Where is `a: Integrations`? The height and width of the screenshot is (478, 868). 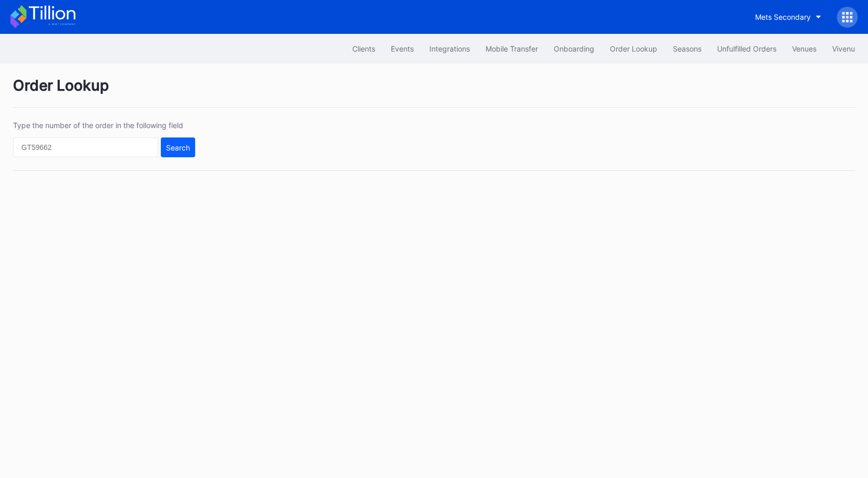 a: Integrations is located at coordinates (450, 48).